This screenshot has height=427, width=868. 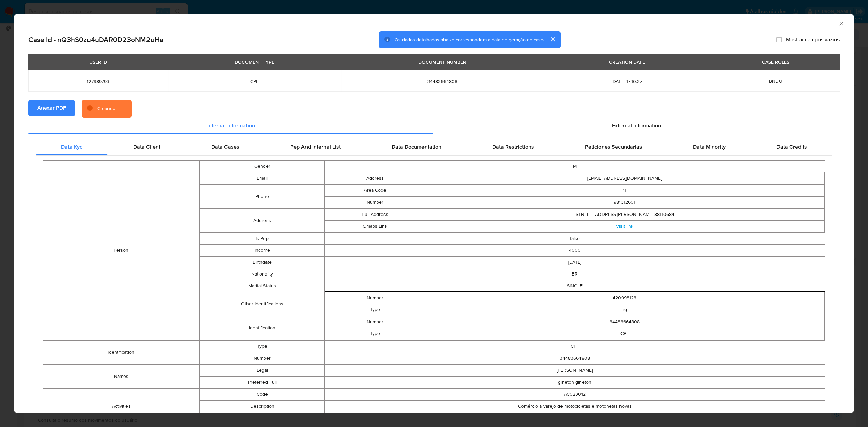 What do you see at coordinates (434, 214) in the screenshot?
I see `div: closure-recommendation-modal` at bounding box center [434, 214].